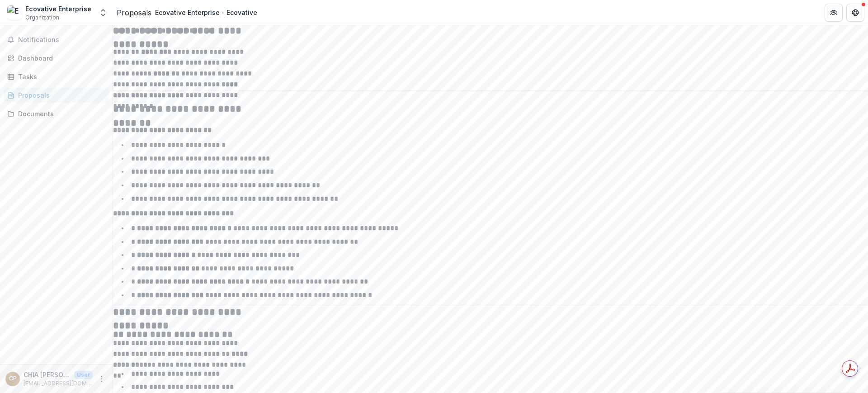 The width and height of the screenshot is (868, 393). What do you see at coordinates (834, 12) in the screenshot?
I see `button: Partners` at bounding box center [834, 12].